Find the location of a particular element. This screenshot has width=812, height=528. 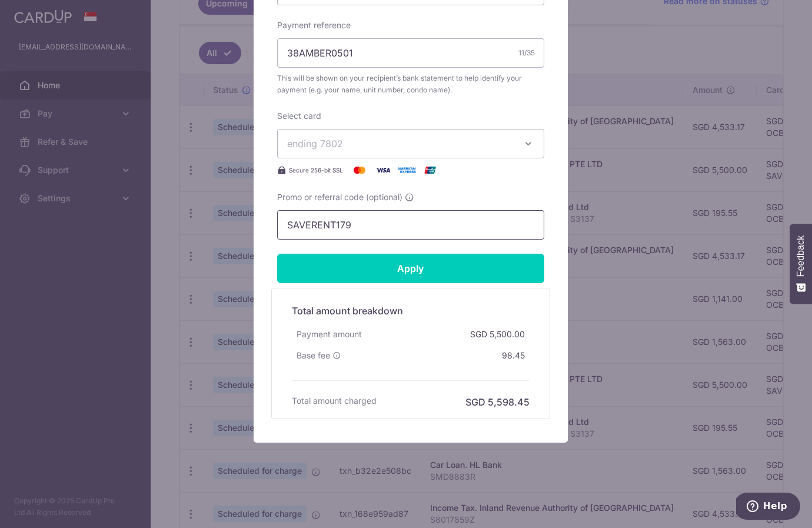

span: Promo or referral code (optional) is located at coordinates (340, 197).